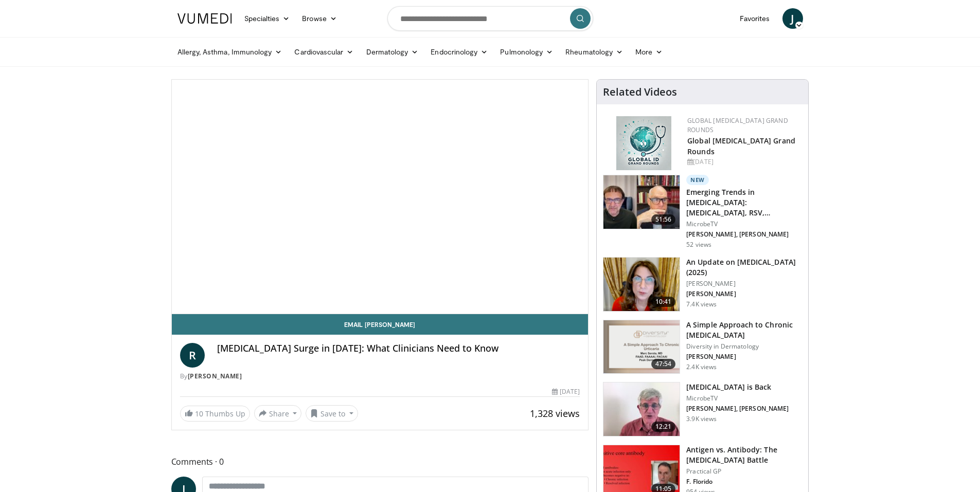 The height and width of the screenshot is (492, 980). What do you see at coordinates (701, 304) in the screenshot?
I see `p: 7.4K views` at bounding box center [701, 304].